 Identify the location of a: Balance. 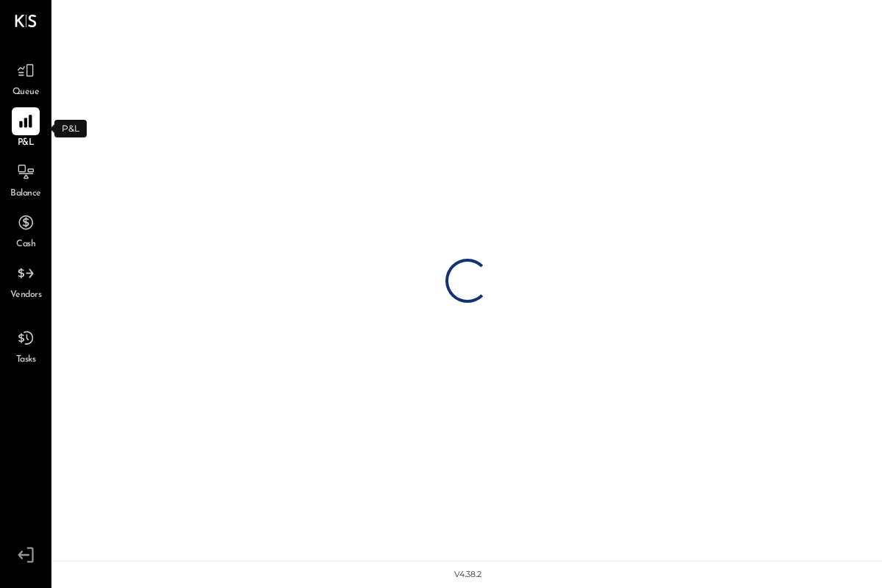
(26, 179).